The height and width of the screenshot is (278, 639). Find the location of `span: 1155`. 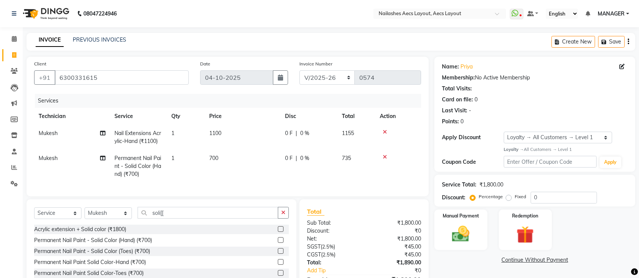

span: 1155 is located at coordinates (348, 133).